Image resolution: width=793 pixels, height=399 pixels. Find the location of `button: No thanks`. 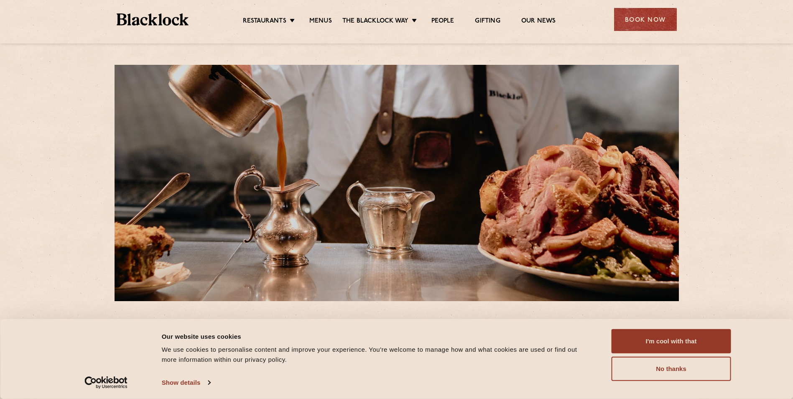

button: No thanks is located at coordinates (671, 369).